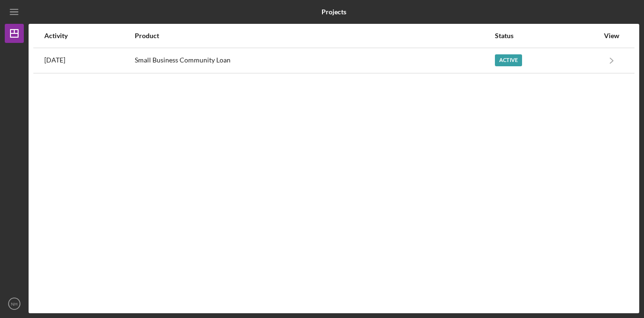  I want to click on b: Projects, so click(334, 12).